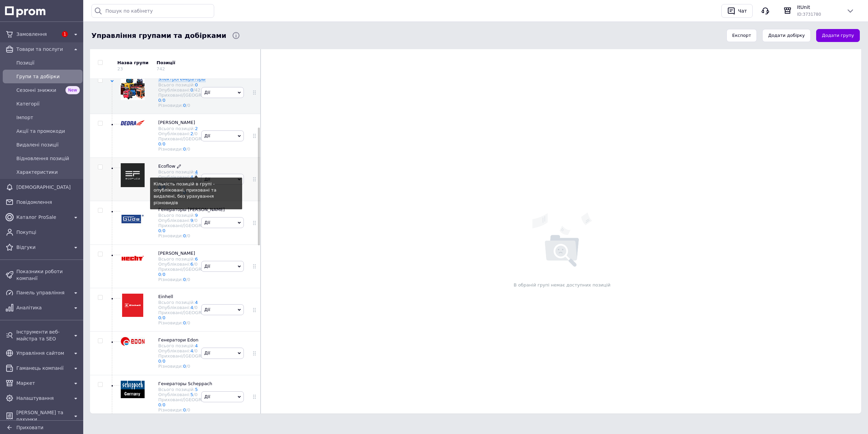 This screenshot has height=434, width=868. I want to click on span: Сезонні знижки, so click(40, 90).